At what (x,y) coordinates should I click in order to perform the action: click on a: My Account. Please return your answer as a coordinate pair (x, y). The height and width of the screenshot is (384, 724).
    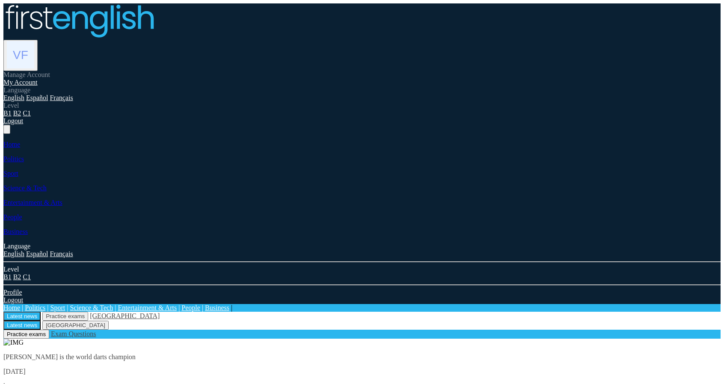
    Looking at the image, I should click on (21, 82).